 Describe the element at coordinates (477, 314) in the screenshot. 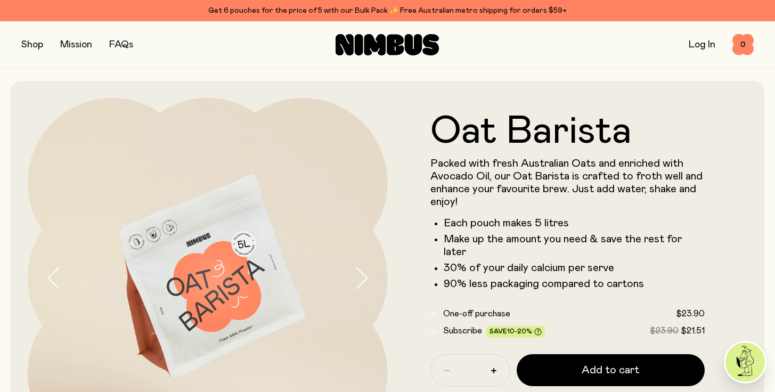

I see `span: One-off purchase` at that location.